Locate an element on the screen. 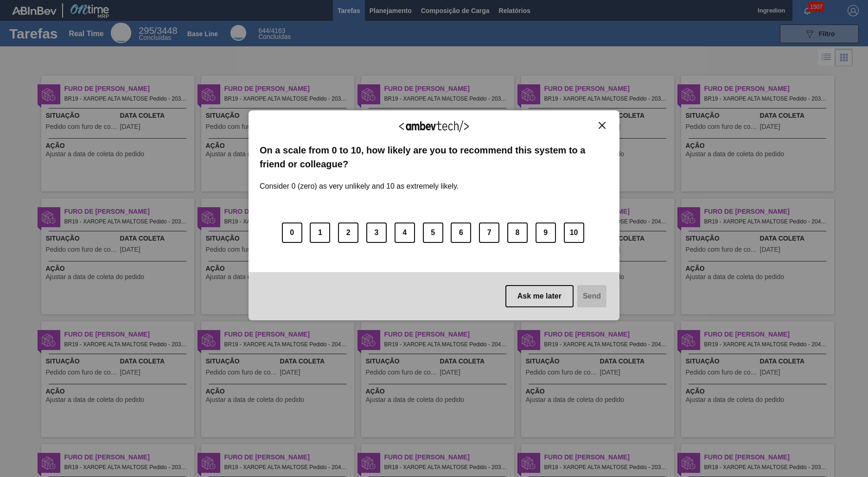  label: On a scale from 0 to 10, how likely are you to recommend this system to a friend or colleague? is located at coordinates (434, 157).